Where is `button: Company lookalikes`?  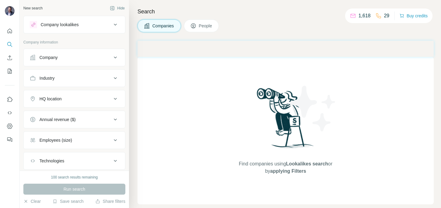
button: Company lookalikes is located at coordinates (74, 25).